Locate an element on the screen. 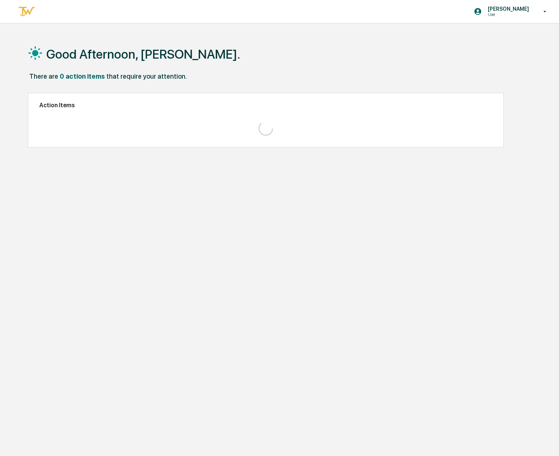  div: There are is located at coordinates (44, 76).